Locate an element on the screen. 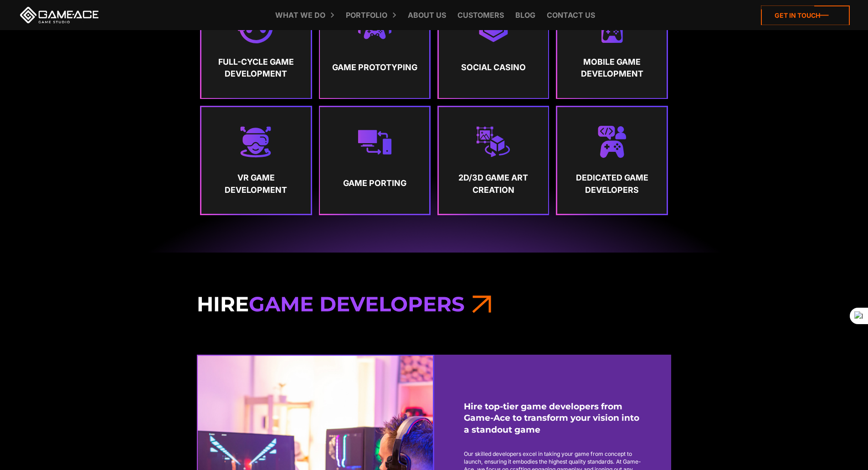  img: Vr game development is located at coordinates (256, 142).